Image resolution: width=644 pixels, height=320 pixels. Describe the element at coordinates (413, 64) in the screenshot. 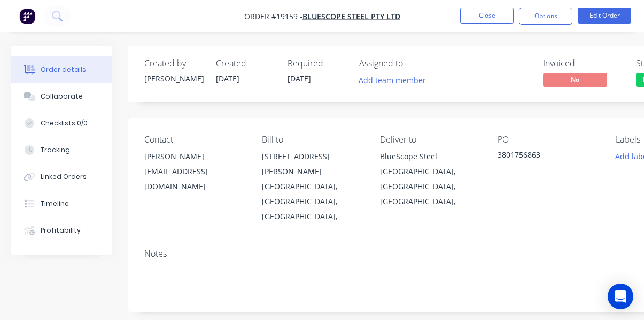

I see `div: Assigned to` at that location.